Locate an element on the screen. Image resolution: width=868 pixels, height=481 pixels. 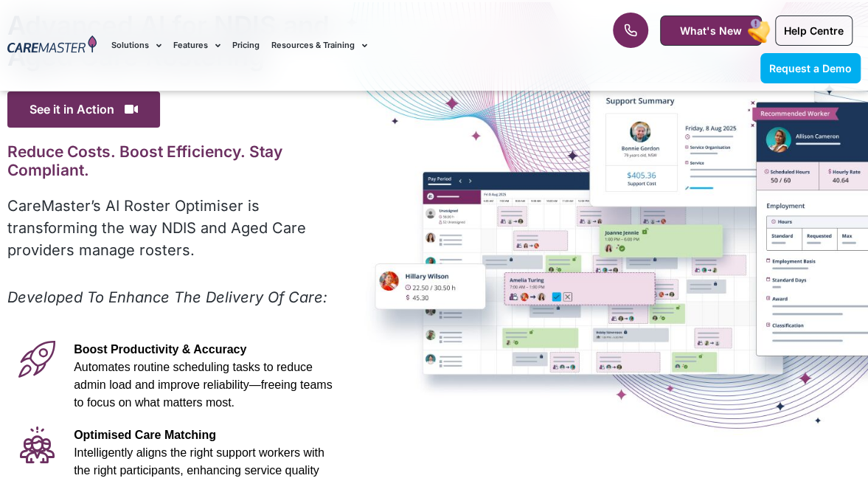
h2: Reduce Costs. Boost Efficiency. Stay Compliant. is located at coordinates (177, 161).